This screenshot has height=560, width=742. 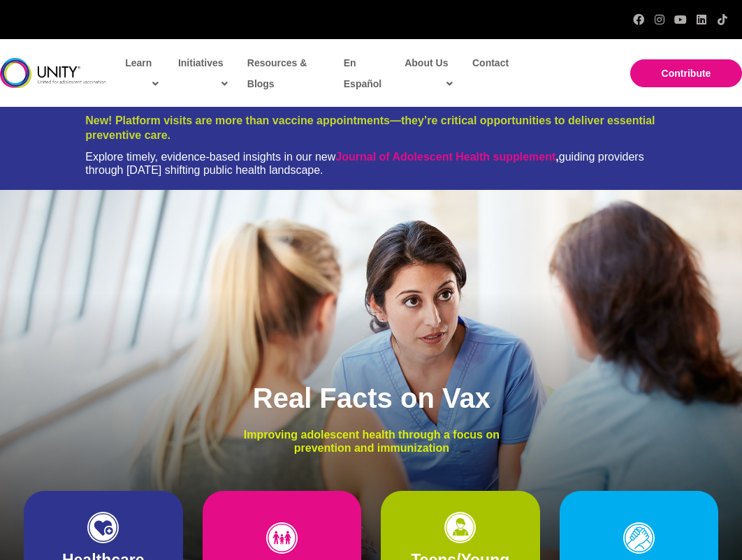 I want to click on a: Journal of Adolescent Health supplement, so click(x=445, y=156).